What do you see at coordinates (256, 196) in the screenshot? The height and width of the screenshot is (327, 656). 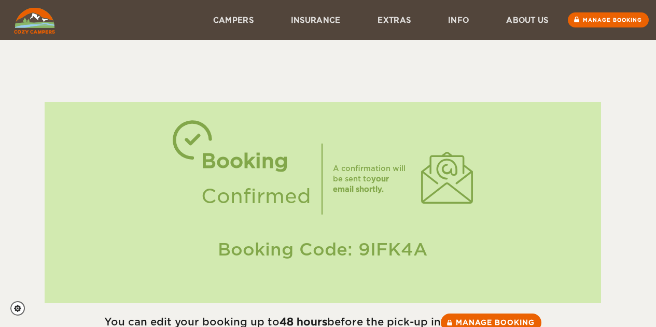 I see `div: Confirmed` at bounding box center [256, 196].